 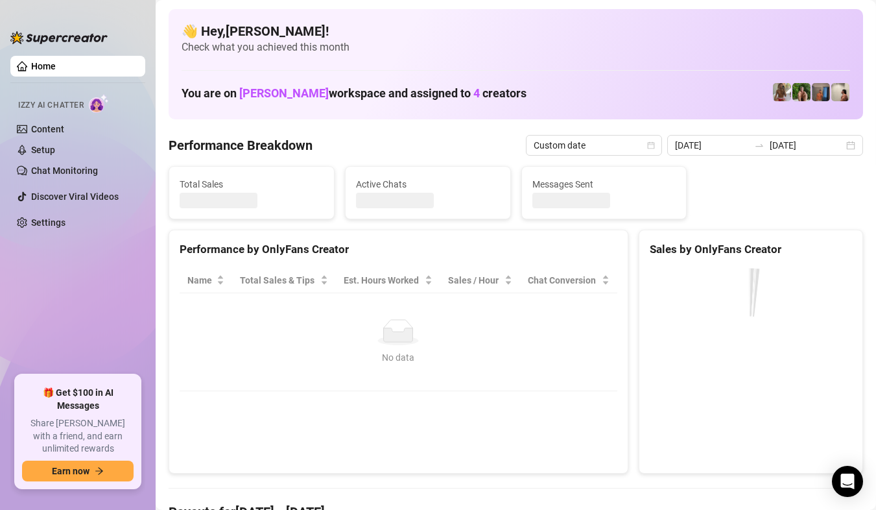 What do you see at coordinates (206, 280) in the screenshot?
I see `th: Name` at bounding box center [206, 280].